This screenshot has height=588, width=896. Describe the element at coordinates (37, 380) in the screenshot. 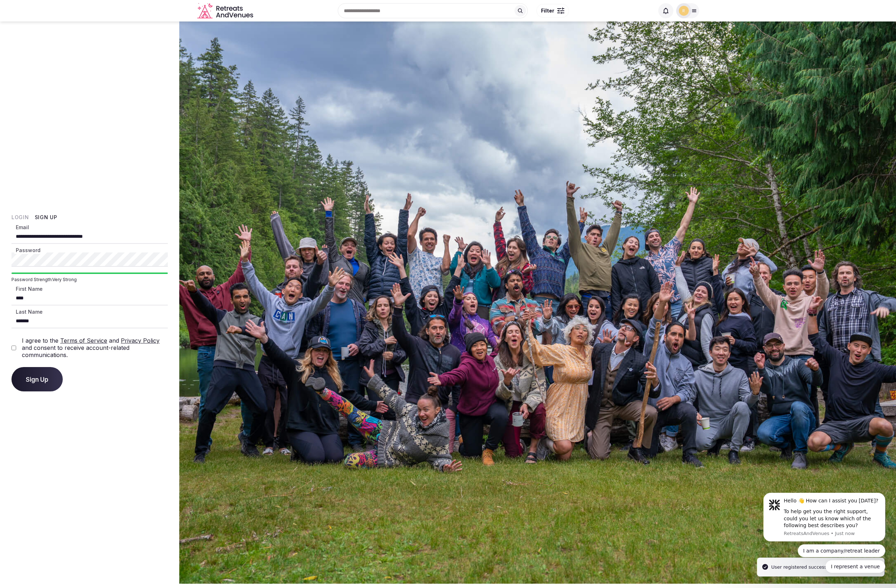

I see `span: Sign Up` at that location.